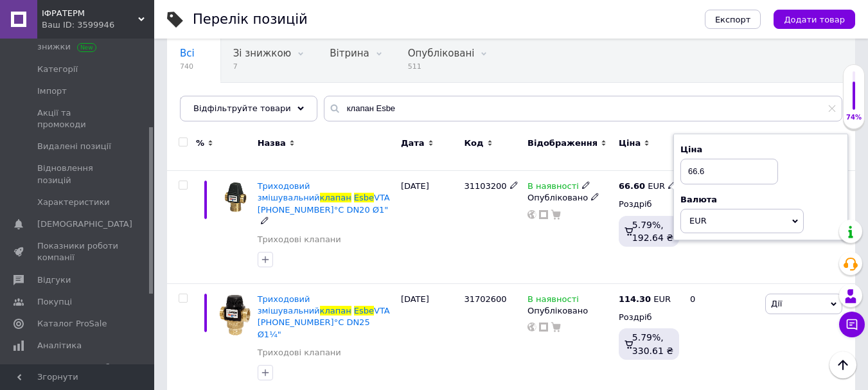 The width and height of the screenshot is (868, 390). Describe the element at coordinates (583, 108) in the screenshot. I see `input: Пошук по назві позиції, артикулу і пошуковим запитам` at that location.